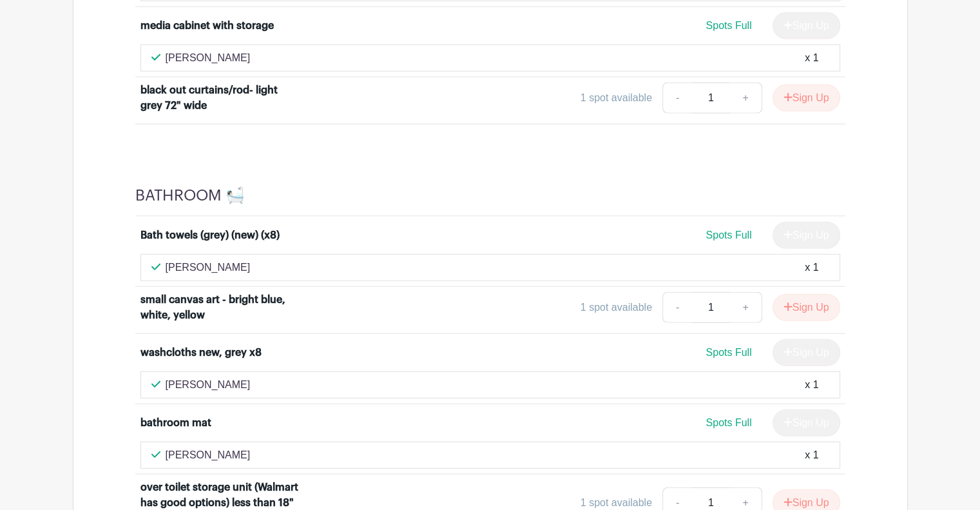 The image size is (980, 510). I want to click on h4: BATHROOM 🛀🏻, so click(190, 195).